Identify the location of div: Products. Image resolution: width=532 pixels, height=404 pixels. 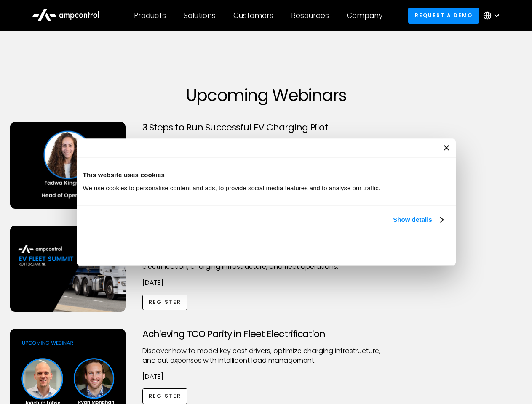
(150, 16).